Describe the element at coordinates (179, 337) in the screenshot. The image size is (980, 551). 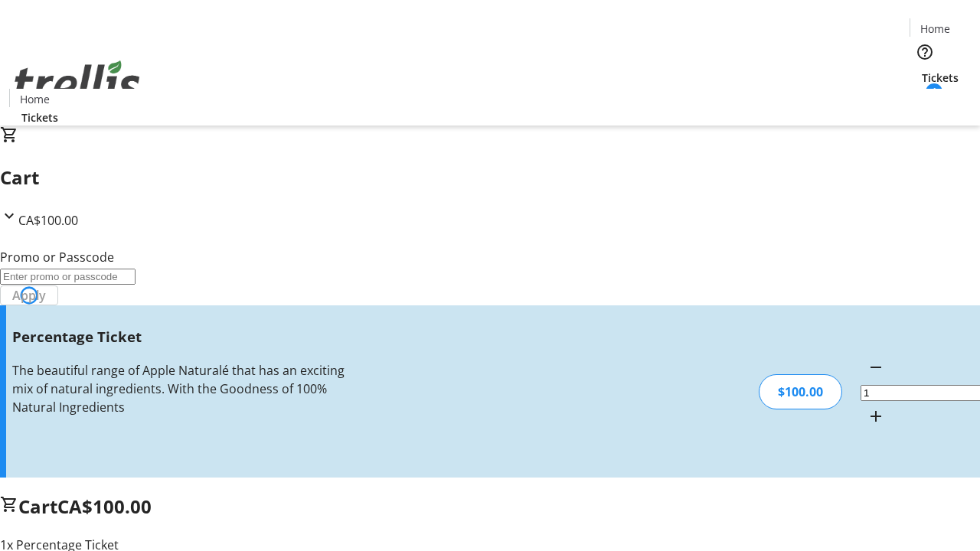
I see `h3: Percentage Ticket` at that location.